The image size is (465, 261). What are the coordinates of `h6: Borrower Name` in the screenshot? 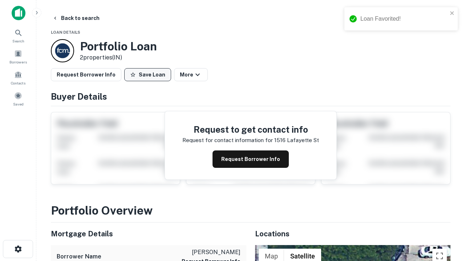 It's located at (79, 257).